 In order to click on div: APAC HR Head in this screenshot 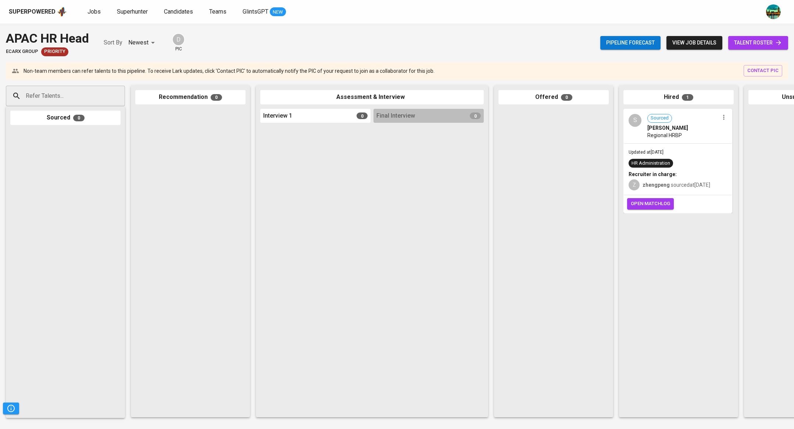, I will do `click(47, 38)`.